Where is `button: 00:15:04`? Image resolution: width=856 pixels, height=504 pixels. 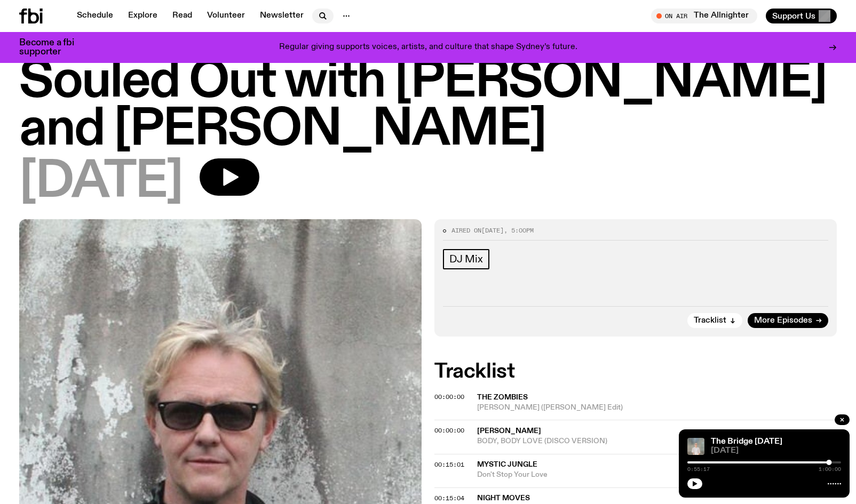
button: 00:15:04 is located at coordinates (449, 499).